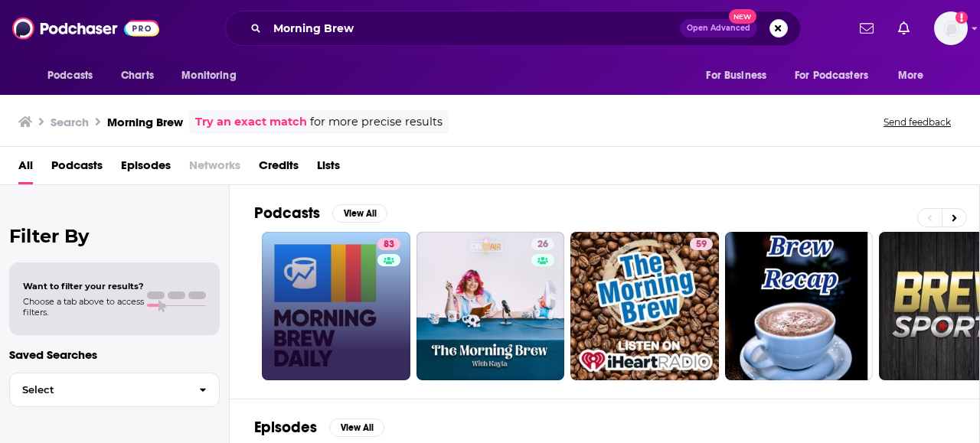  What do you see at coordinates (286, 427) in the screenshot?
I see `h2: Episodes` at bounding box center [286, 427].